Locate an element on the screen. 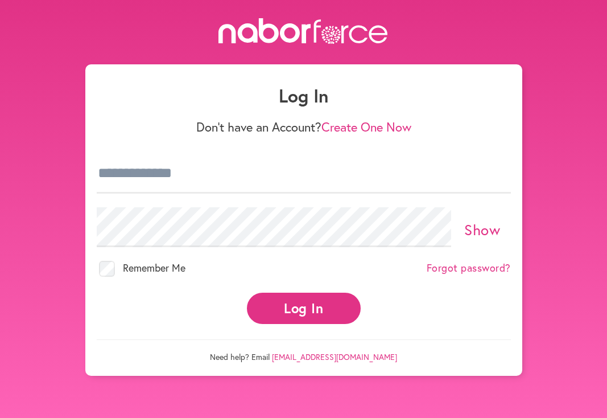 The height and width of the screenshot is (418, 607). a: Forgot password? is located at coordinates (469, 268).